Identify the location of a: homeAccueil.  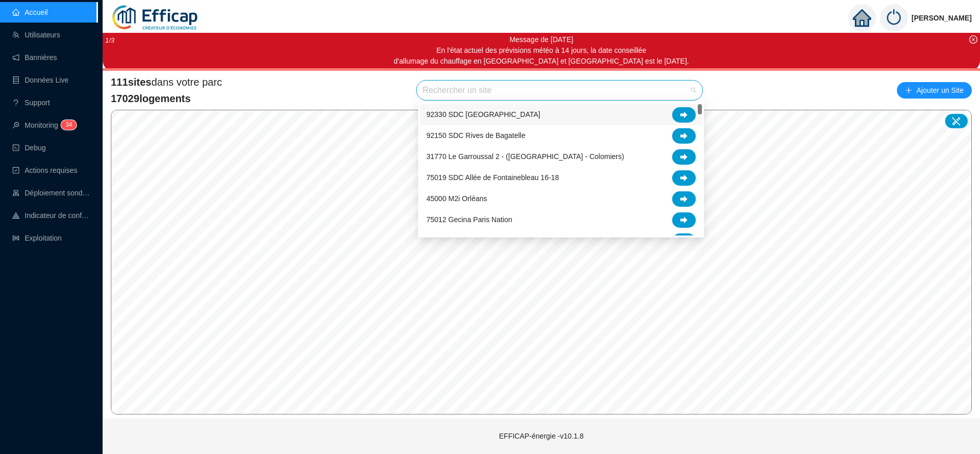
(30, 12).